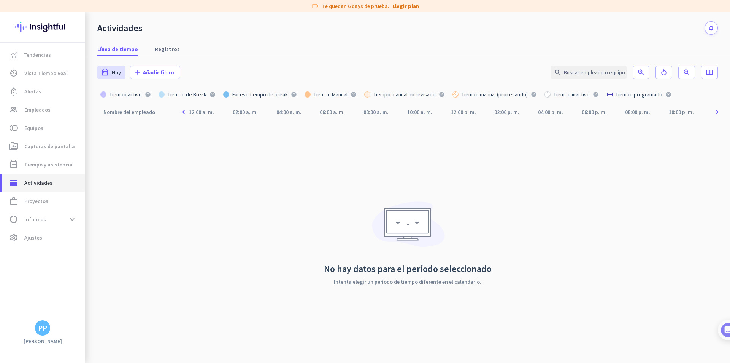 This screenshot has width=730, height=363. What do you see at coordinates (118, 49) in the screenshot?
I see `span: Línea de tiempo` at bounding box center [118, 49].